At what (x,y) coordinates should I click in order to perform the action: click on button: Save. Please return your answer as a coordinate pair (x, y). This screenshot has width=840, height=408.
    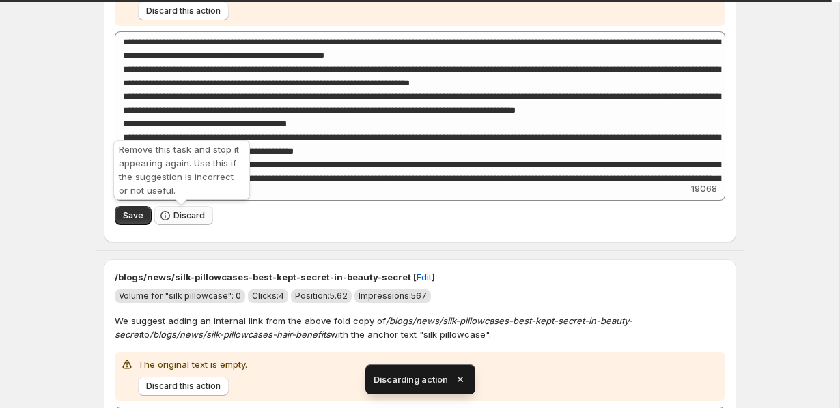
    Looking at the image, I should click on (133, 216).